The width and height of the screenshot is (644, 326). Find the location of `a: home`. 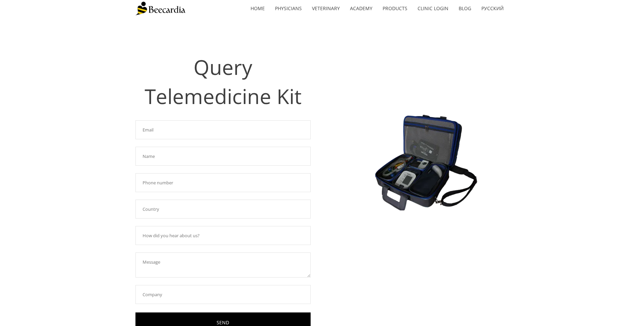

a: home is located at coordinates (258, 8).